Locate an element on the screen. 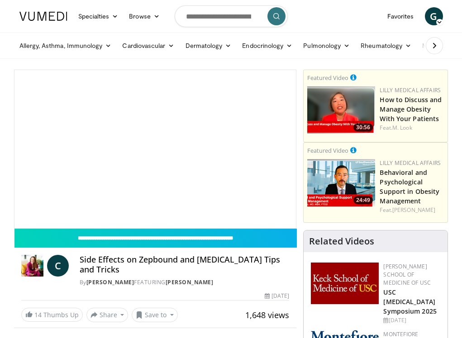  a: How to Discuss and Manage Obesity With Your Patients is located at coordinates (410, 109).